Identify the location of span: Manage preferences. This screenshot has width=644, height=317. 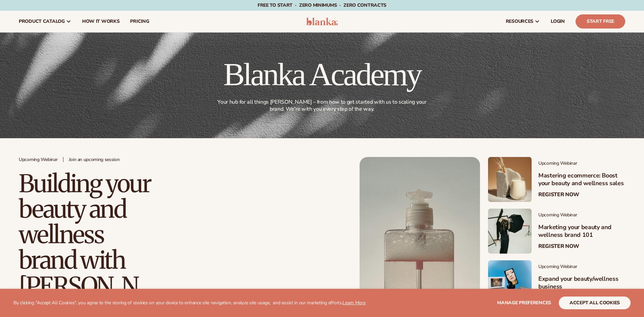
(524, 302).